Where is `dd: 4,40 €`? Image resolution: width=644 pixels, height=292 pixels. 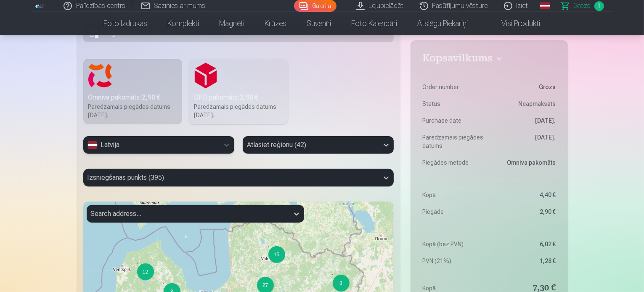 dd: 4,40 € is located at coordinates (524, 195).